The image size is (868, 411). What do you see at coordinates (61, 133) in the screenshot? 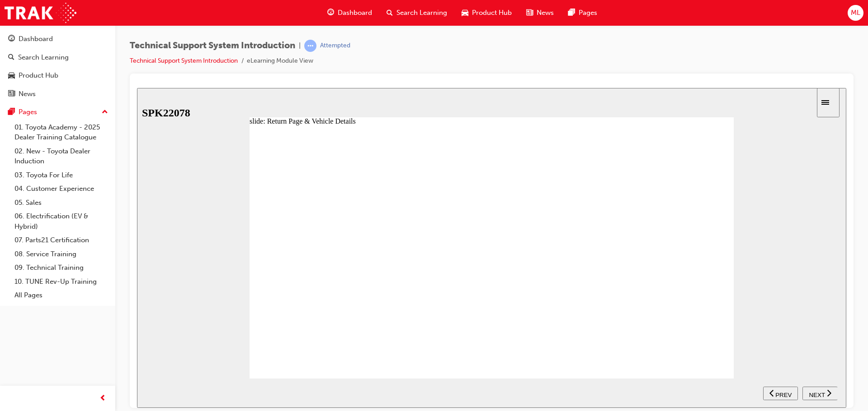
I see `a: 01. Toyota Academy - 2025 Dealer Training Catalogue` at bounding box center [61, 133].